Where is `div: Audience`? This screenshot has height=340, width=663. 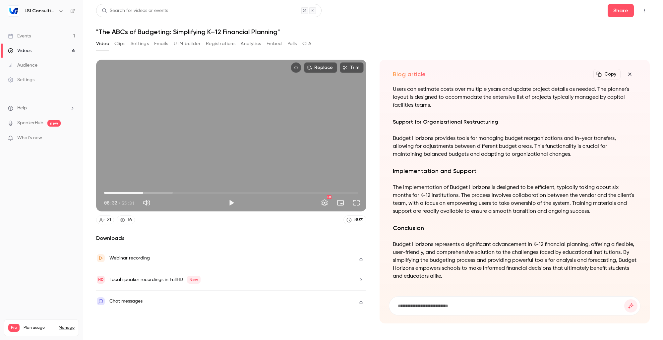 div: Audience is located at coordinates (23, 65).